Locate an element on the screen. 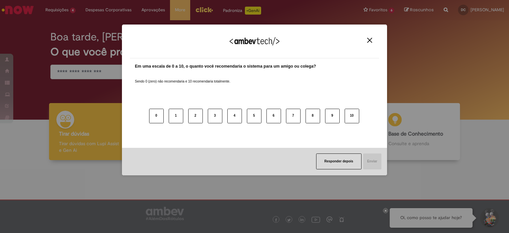 The width and height of the screenshot is (509, 233). button: 0 is located at coordinates (157, 116).